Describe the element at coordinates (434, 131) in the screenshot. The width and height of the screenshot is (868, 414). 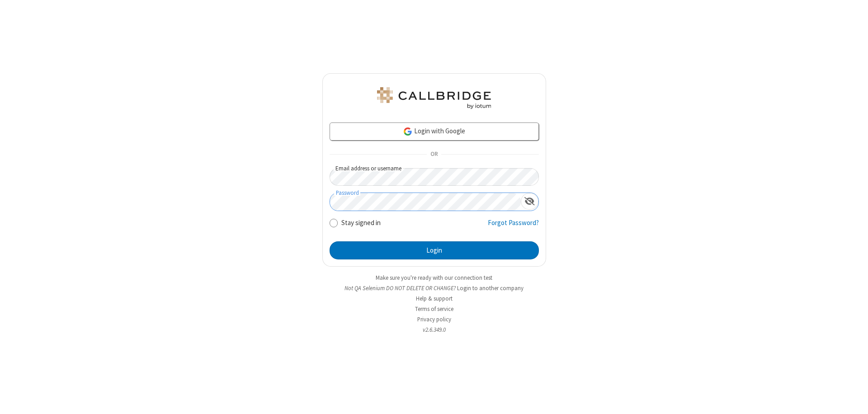
I see `a: Login with Google` at that location.